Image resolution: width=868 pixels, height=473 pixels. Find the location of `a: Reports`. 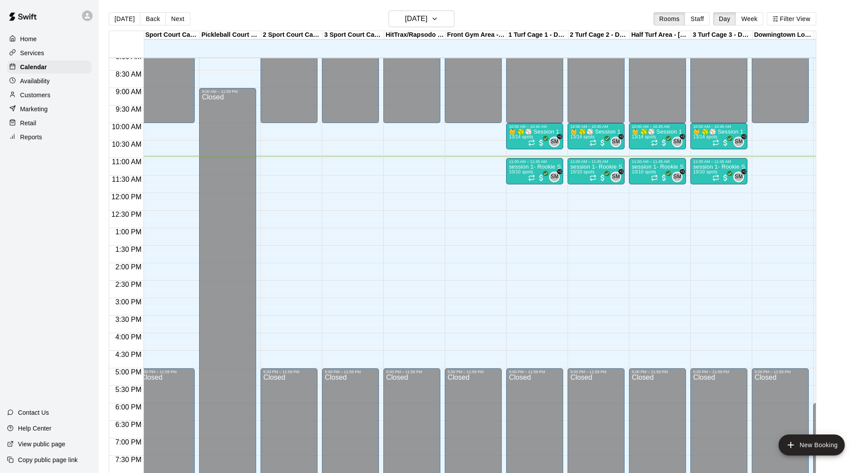

a: Reports is located at coordinates (49, 137).